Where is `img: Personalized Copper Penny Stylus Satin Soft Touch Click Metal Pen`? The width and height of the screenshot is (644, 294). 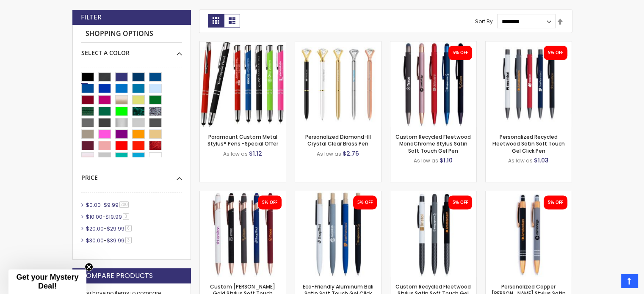 img: Personalized Copper Penny Stylus Satin Soft Touch Click Metal Pen is located at coordinates (528, 234).